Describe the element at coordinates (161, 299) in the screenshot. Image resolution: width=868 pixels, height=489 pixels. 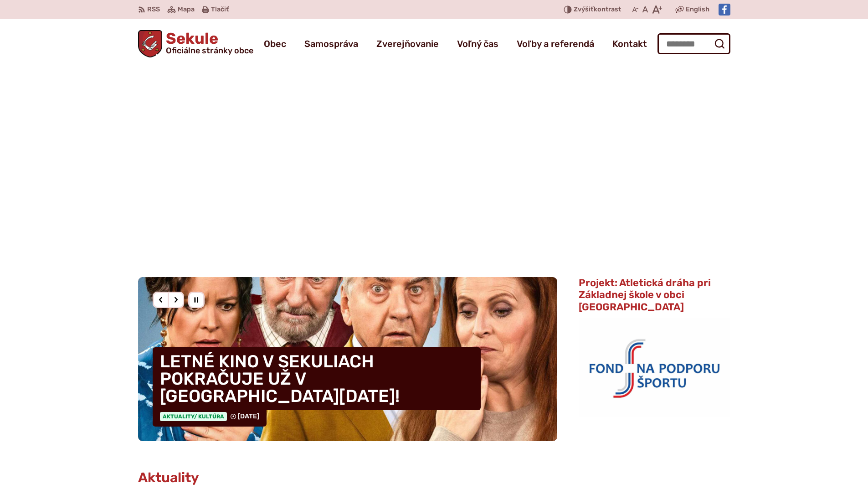
I see `div: Predošlý slajd` at that location.